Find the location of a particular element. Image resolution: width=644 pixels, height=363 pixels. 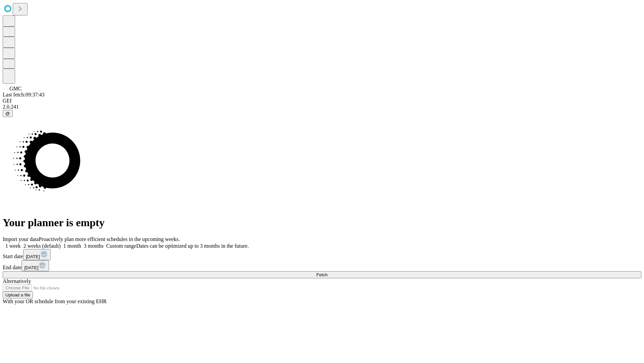

div: Start date is located at coordinates (322, 254).